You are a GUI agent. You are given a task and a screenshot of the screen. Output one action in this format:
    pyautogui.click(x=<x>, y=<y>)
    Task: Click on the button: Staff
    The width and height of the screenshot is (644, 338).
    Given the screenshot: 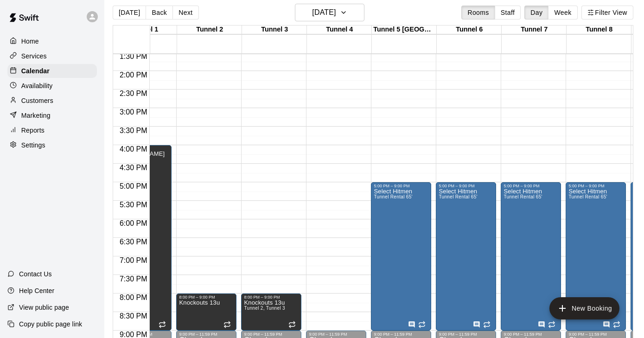 What is the action you would take?
    pyautogui.click(x=507, y=12)
    